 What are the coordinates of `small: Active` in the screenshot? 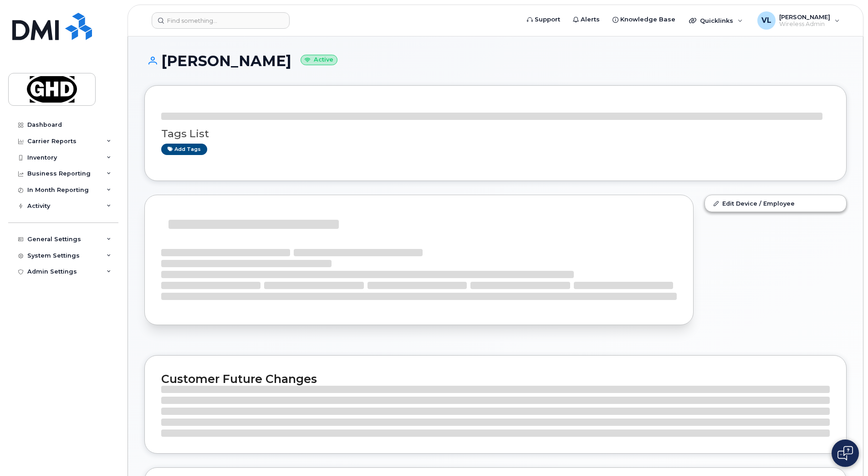 It's located at (319, 60).